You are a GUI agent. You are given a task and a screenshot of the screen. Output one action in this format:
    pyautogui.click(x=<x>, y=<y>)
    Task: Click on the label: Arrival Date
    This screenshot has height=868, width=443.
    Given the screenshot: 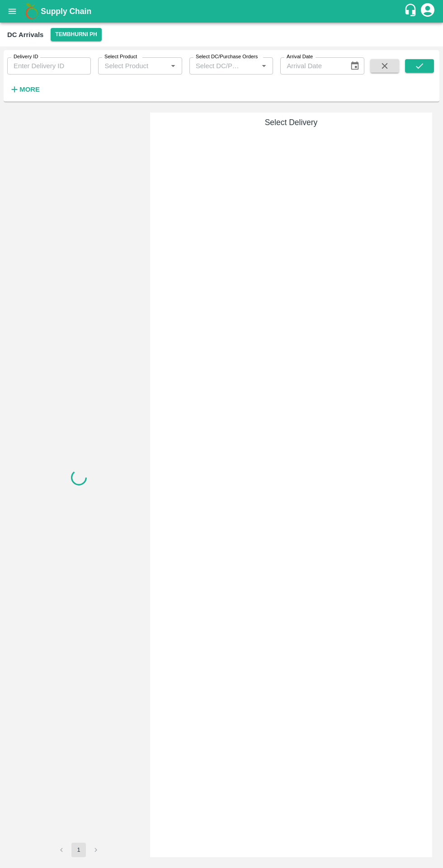 What is the action you would take?
    pyautogui.click(x=300, y=57)
    